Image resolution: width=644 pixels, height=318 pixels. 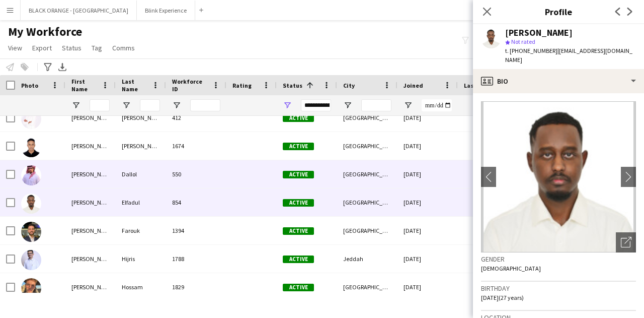 What do you see at coordinates (85, 85) in the screenshot?
I see `span: First Name` at bounding box center [85, 85].